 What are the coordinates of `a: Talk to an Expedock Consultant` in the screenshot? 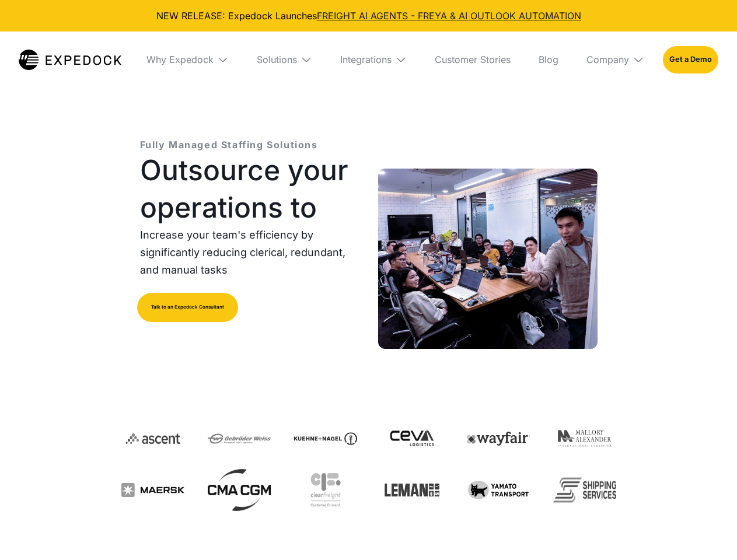 It's located at (188, 308).